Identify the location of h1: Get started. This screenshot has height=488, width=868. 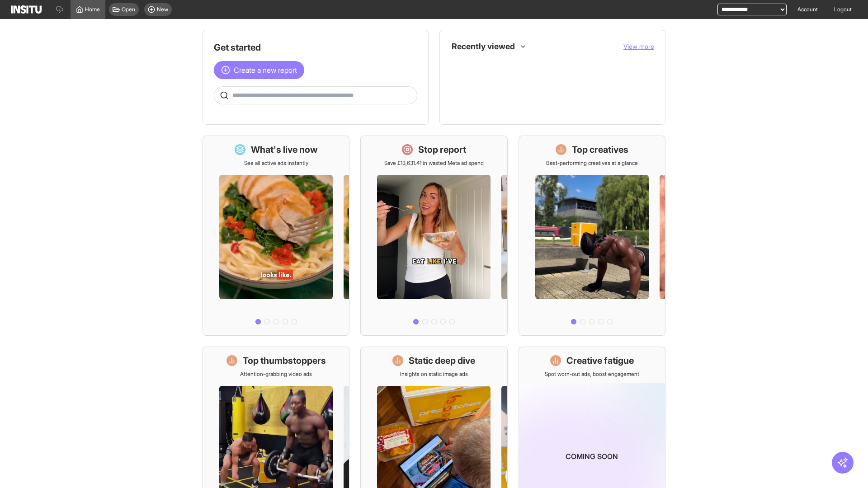
(316, 47).